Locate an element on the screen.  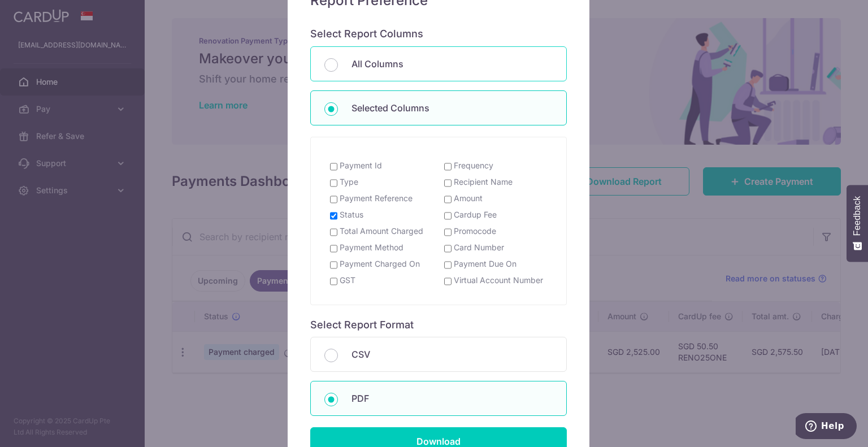
label: GST is located at coordinates (347, 280).